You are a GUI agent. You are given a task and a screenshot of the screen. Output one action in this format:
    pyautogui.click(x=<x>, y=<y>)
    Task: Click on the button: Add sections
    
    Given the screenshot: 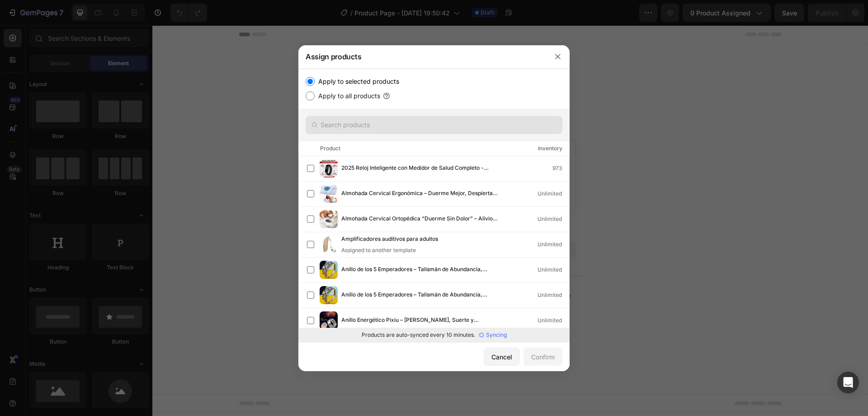 What is the action you would take?
    pyautogui.click(x=323, y=225)
    